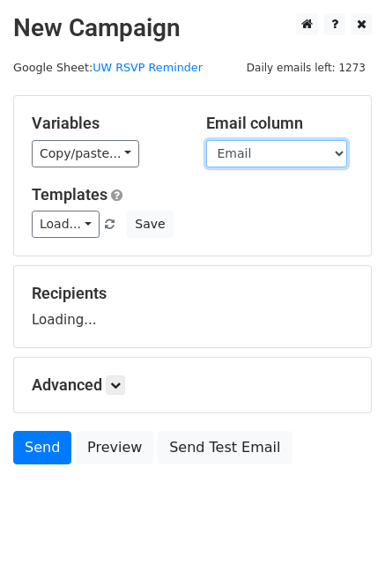 The width and height of the screenshot is (385, 586). Describe the element at coordinates (115, 448) in the screenshot. I see `a: Preview` at that location.